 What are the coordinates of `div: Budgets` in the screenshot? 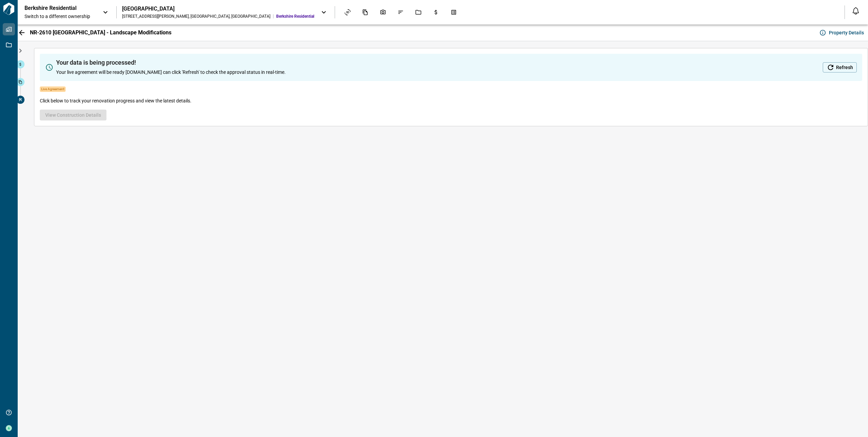 It's located at (436, 13).